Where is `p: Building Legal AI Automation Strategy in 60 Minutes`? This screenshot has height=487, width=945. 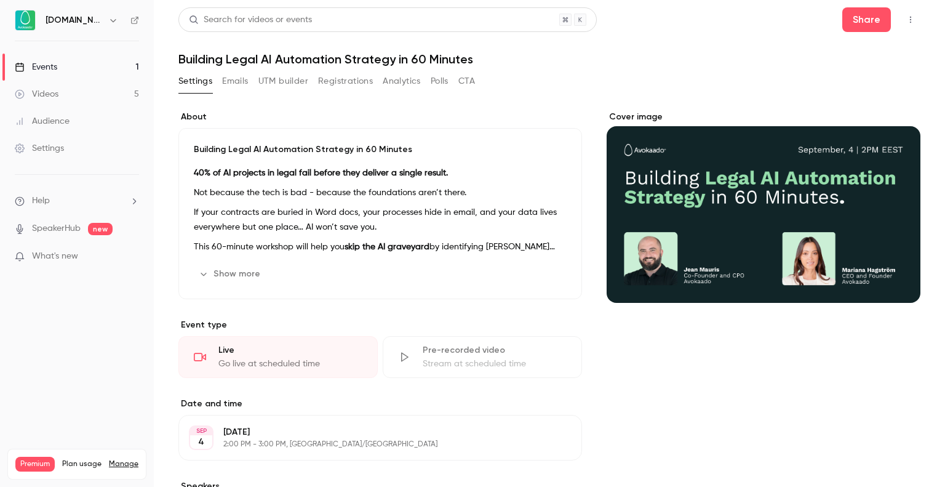 p: Building Legal AI Automation Strategy in 60 Minutes is located at coordinates (380, 149).